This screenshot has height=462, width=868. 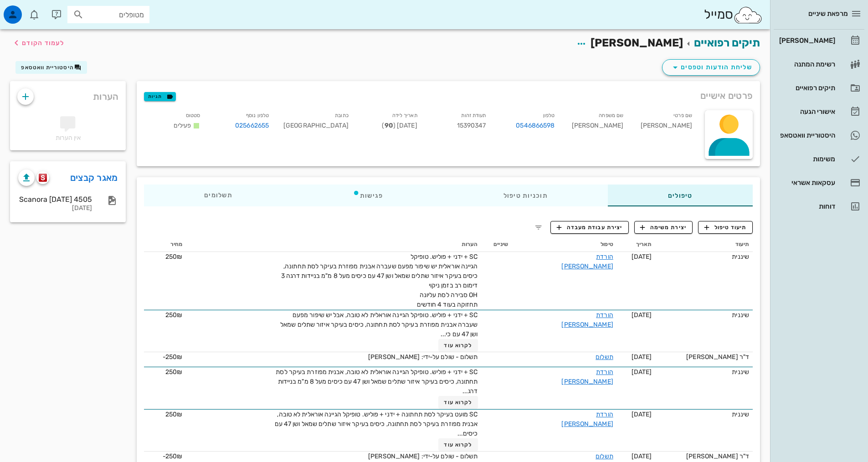 What do you see at coordinates (806, 183) in the screenshot?
I see `div: עסקאות אשראי` at bounding box center [806, 183].